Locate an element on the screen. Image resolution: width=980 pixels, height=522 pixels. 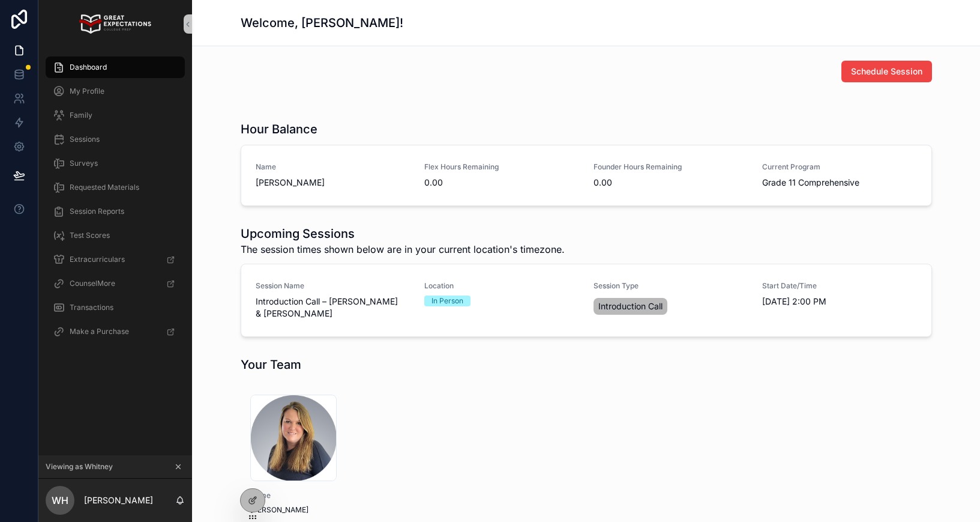
span: Session Reports is located at coordinates (97, 211).